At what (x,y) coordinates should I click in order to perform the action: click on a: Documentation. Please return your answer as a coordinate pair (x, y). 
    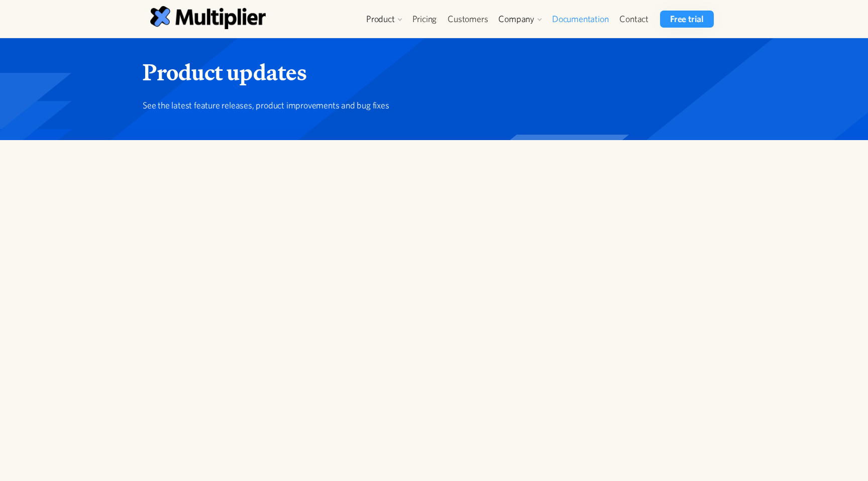
    Looking at the image, I should click on (580, 19).